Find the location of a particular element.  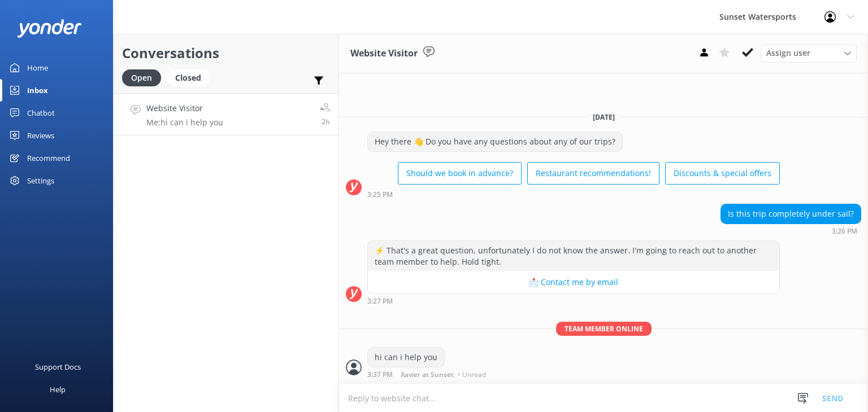

a: Website VisitorMe:hi can i help you2h is located at coordinates (225, 114).